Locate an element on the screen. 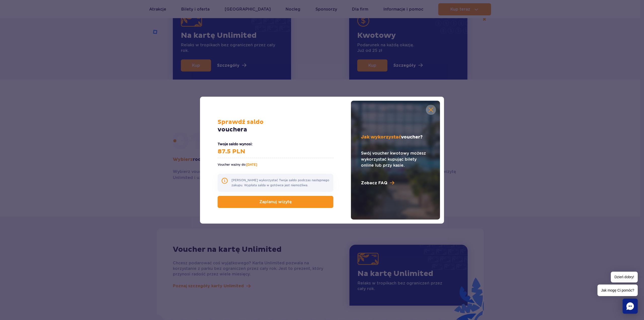  span: Dzień dobry! is located at coordinates (624, 277).